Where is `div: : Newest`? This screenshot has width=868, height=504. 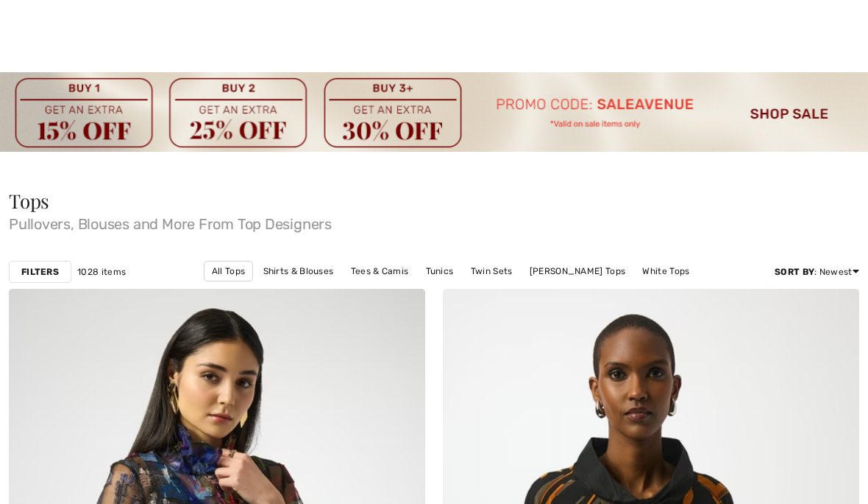
div: : Newest is located at coordinates (816, 272).